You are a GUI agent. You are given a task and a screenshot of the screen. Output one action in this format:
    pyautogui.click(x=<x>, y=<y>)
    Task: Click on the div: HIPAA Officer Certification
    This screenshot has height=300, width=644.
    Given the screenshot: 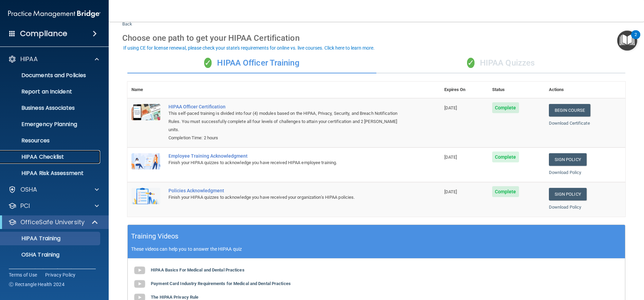 What is the action you would take?
    pyautogui.click(x=287, y=107)
    